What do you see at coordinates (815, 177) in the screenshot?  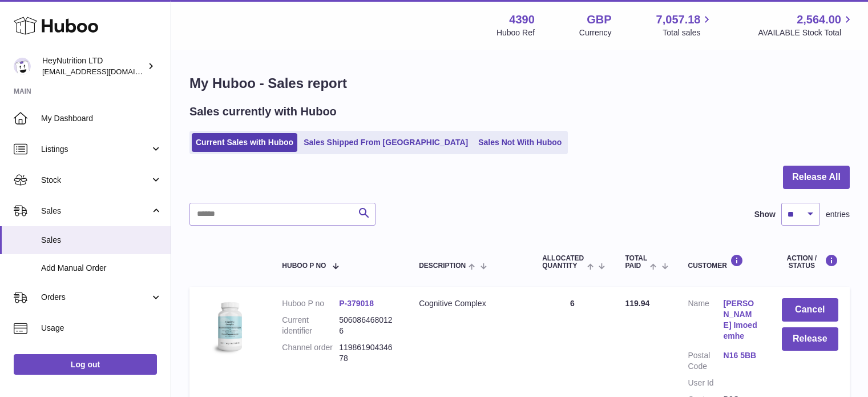 I see `button: Release All` at bounding box center [815, 177].